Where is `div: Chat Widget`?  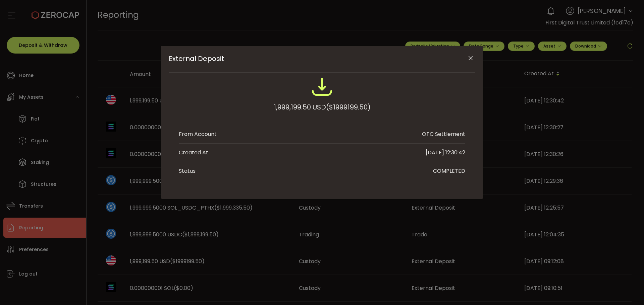 div: Chat Widget is located at coordinates (627, 289).